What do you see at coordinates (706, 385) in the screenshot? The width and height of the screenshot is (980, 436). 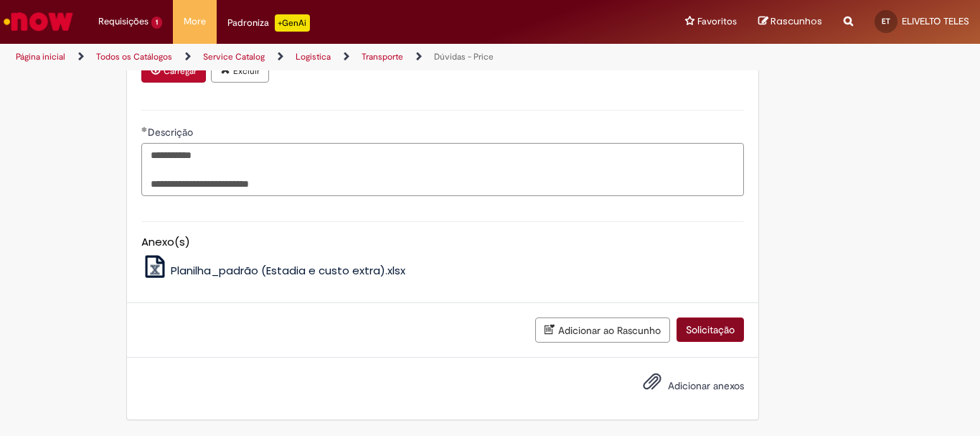 I see `span: Adicionar anexos` at bounding box center [706, 385].